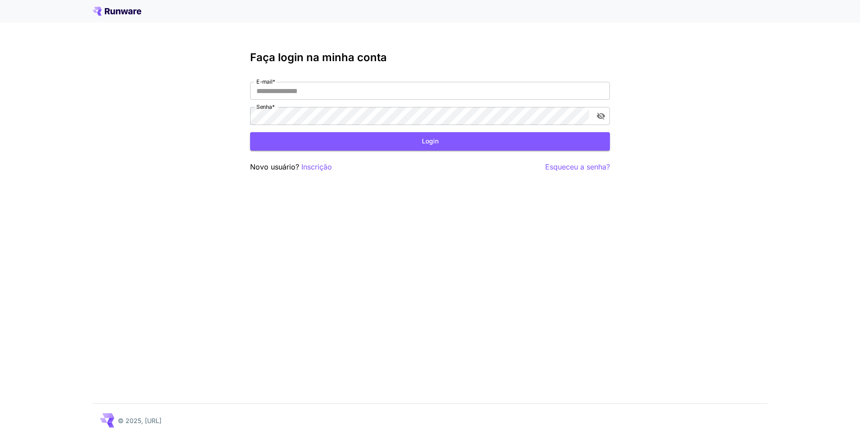  Describe the element at coordinates (265, 107) in the screenshot. I see `label: Senha` at that location.